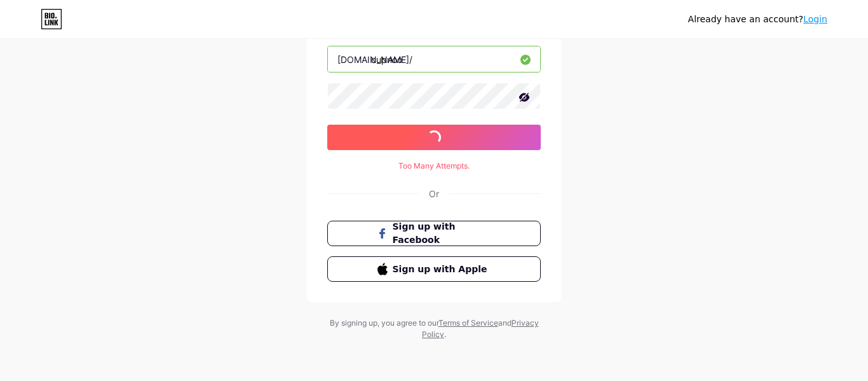 Image resolution: width=868 pixels, height=381 pixels. What do you see at coordinates (815, 19) in the screenshot?
I see `a: Login` at bounding box center [815, 19].